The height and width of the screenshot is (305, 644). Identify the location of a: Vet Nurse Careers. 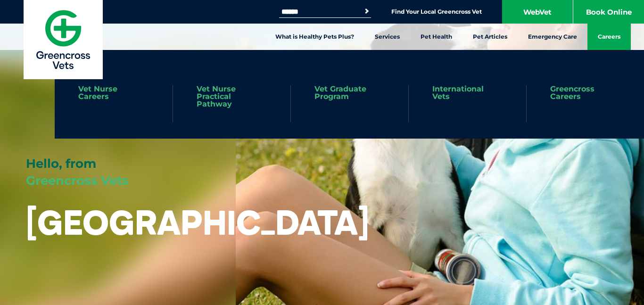
(113, 93).